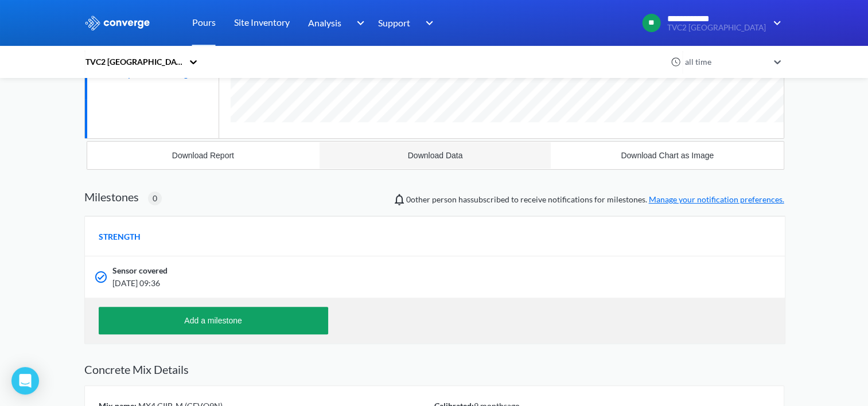 The height and width of the screenshot is (406, 868). I want to click on button: Download Report, so click(203, 155).